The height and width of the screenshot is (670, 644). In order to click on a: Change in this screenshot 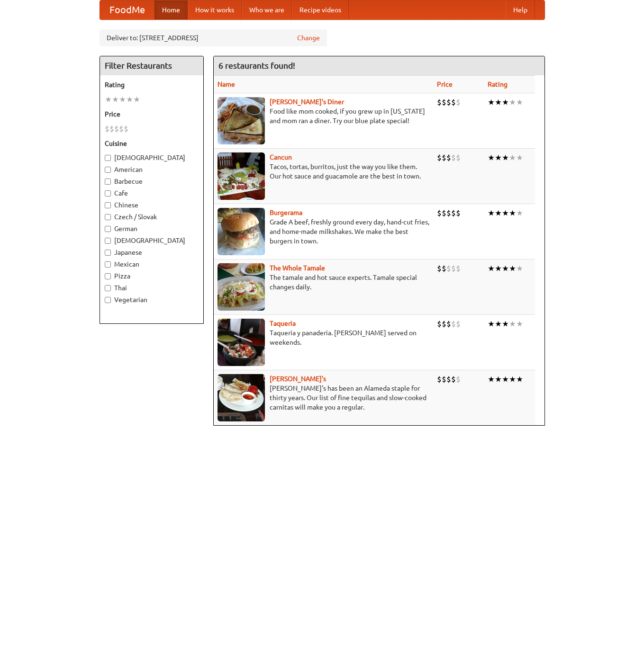, I will do `click(308, 38)`.